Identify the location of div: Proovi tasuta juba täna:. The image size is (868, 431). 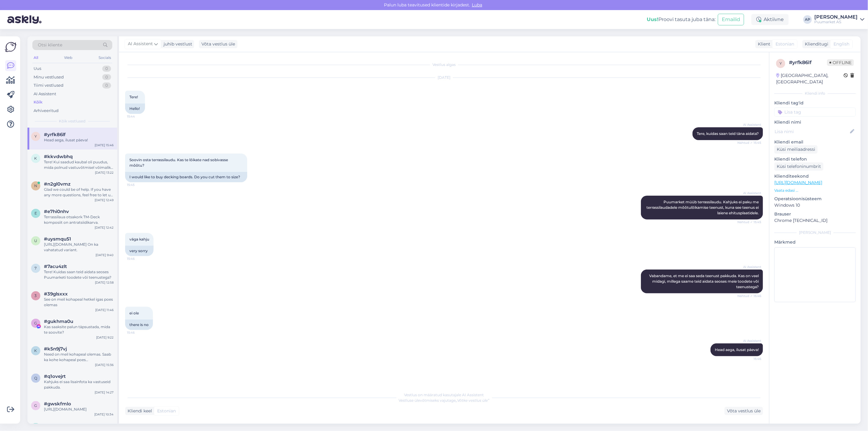
(681, 20).